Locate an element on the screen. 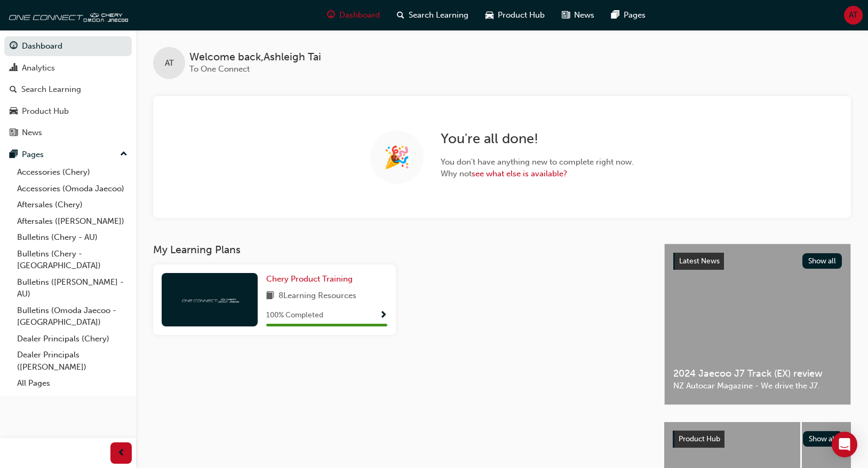  a: Dashboard is located at coordinates (67, 46).